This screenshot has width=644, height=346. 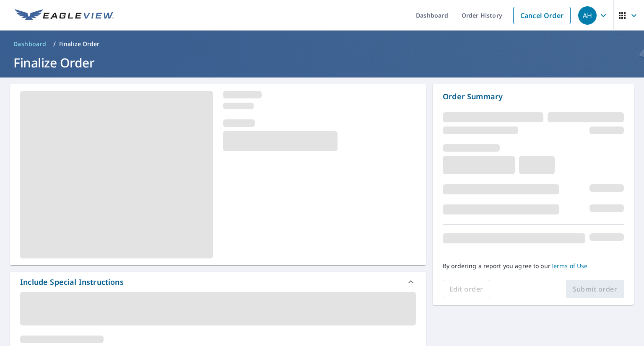 What do you see at coordinates (533, 96) in the screenshot?
I see `p: Order Summary` at bounding box center [533, 96].